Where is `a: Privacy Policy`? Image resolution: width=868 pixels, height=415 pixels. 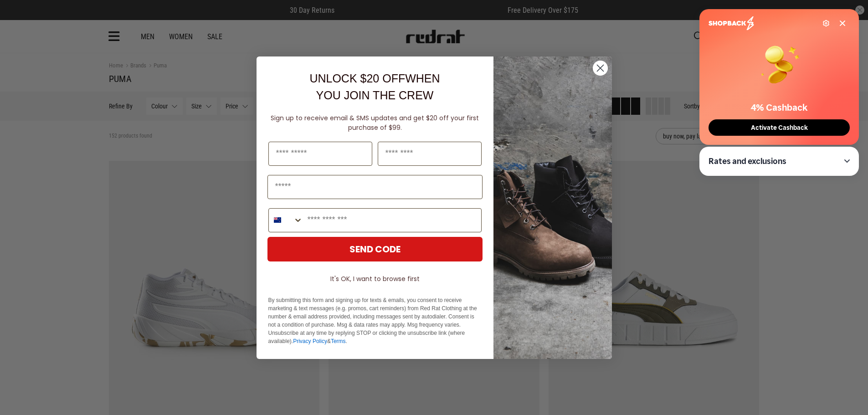 a: Privacy Policy is located at coordinates (310, 341).